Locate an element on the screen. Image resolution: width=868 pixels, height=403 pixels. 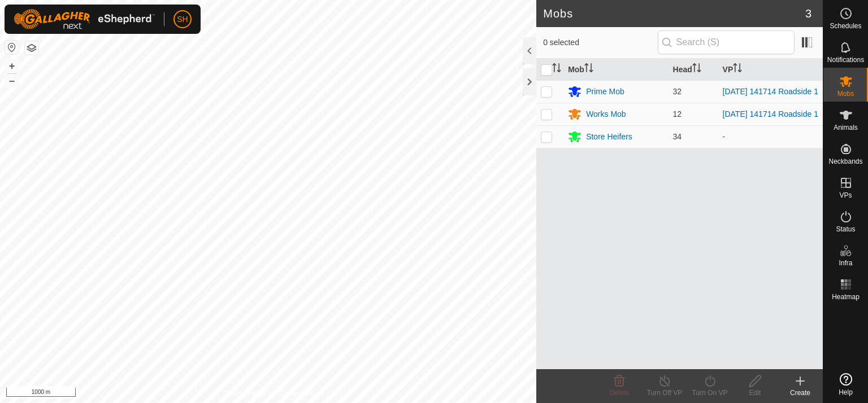
span: Animals is located at coordinates (846, 128).